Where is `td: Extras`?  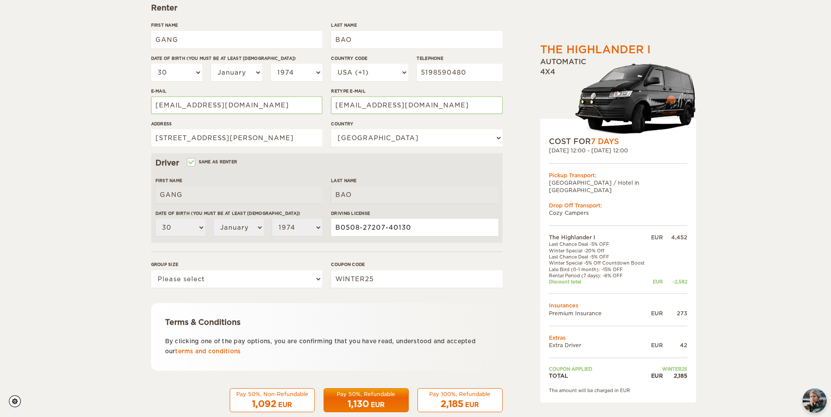
td: Extras is located at coordinates (618, 338).